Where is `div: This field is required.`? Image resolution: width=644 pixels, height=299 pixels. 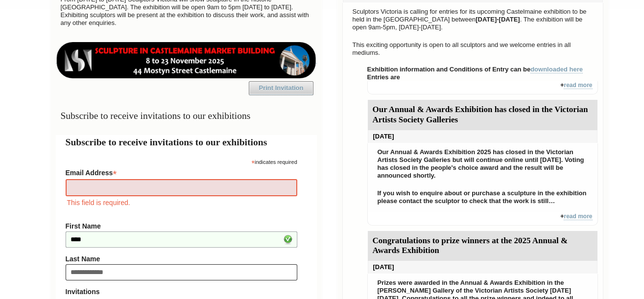
div: This field is required. is located at coordinates (181, 202).